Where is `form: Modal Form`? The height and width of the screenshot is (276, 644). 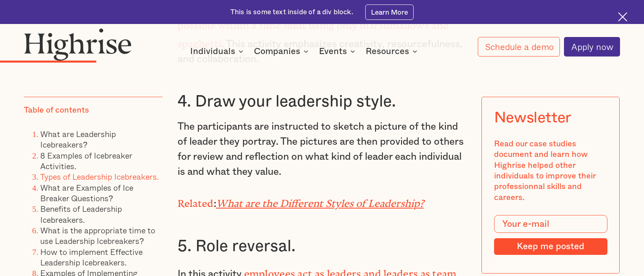
form: Modal Form is located at coordinates (550, 235).